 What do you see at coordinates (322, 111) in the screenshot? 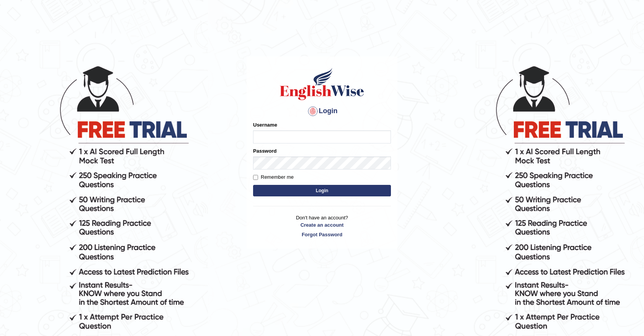
I see `h4: Login` at bounding box center [322, 111].